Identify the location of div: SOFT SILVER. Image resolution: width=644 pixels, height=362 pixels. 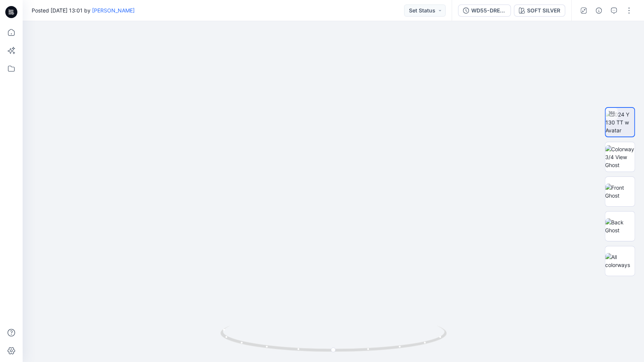
(544, 10).